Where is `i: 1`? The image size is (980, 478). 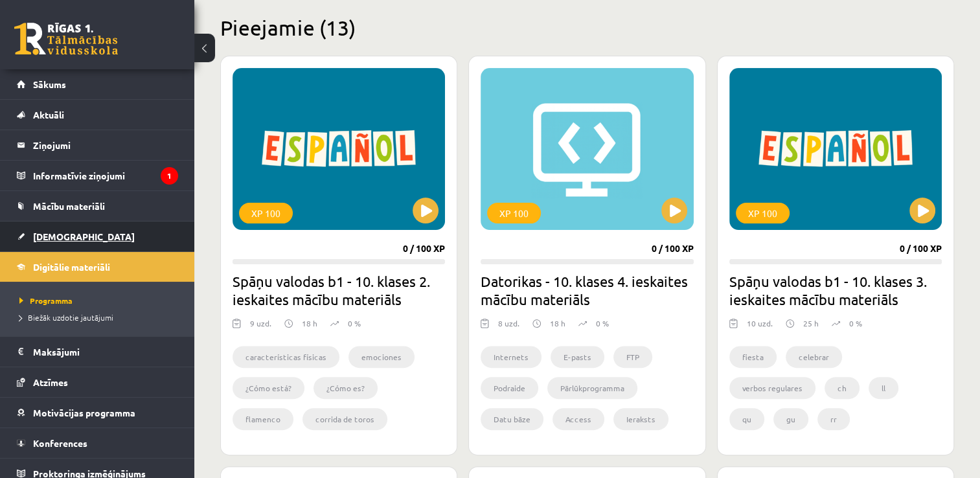
i: 1 is located at coordinates (169, 175).